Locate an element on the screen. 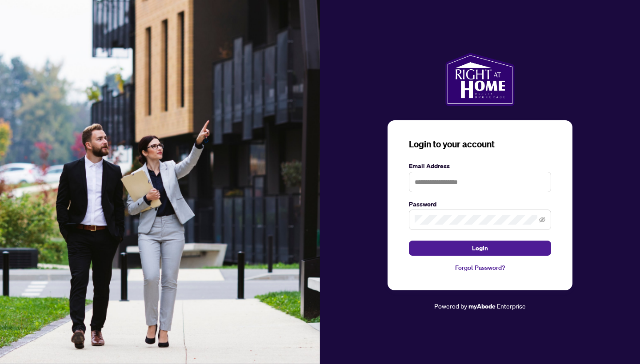 This screenshot has width=640, height=364. img: ma-logo is located at coordinates (480, 79).